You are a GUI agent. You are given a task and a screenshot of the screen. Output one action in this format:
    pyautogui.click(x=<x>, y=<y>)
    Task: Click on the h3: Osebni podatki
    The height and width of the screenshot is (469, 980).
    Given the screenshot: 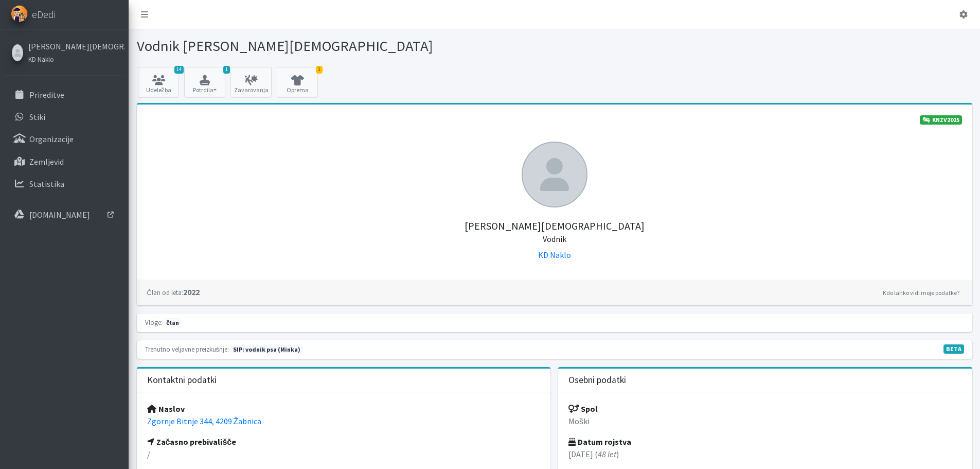 What is the action you would take?
    pyautogui.click(x=597, y=380)
    